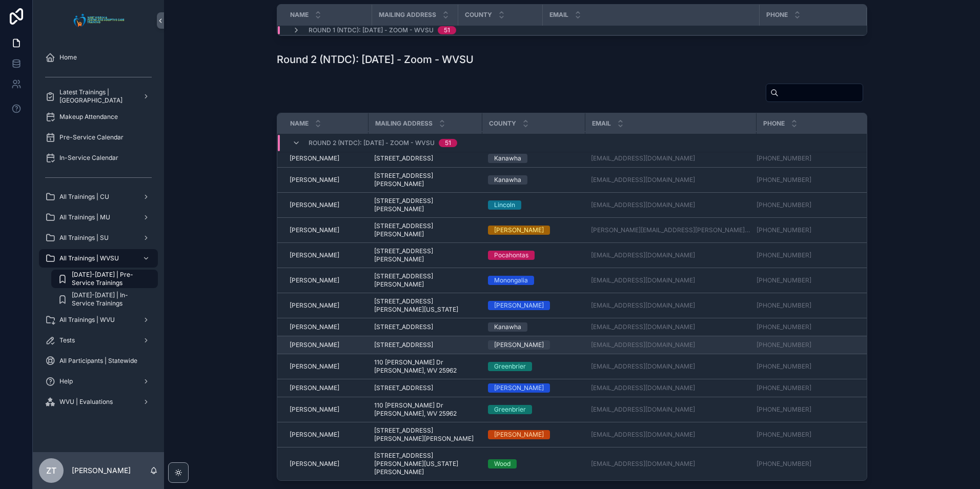  What do you see at coordinates (98, 21) in the screenshot?
I see `img: App logo` at bounding box center [98, 21].